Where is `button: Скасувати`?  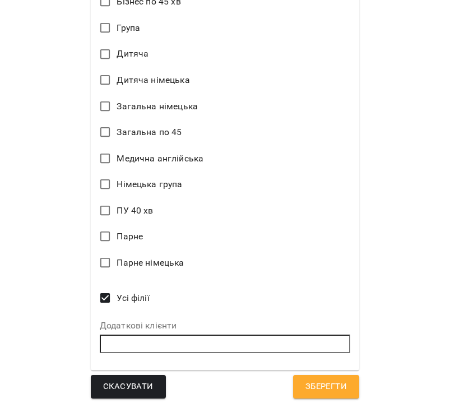
button: Скасувати is located at coordinates (128, 387).